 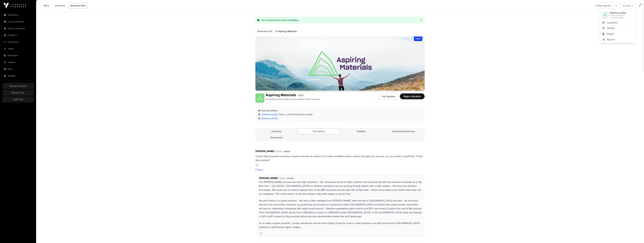 I want to click on p: Current Mg production produces massive amounts of carbon.If you have verifiable carbon capture th..., so click(x=340, y=158).